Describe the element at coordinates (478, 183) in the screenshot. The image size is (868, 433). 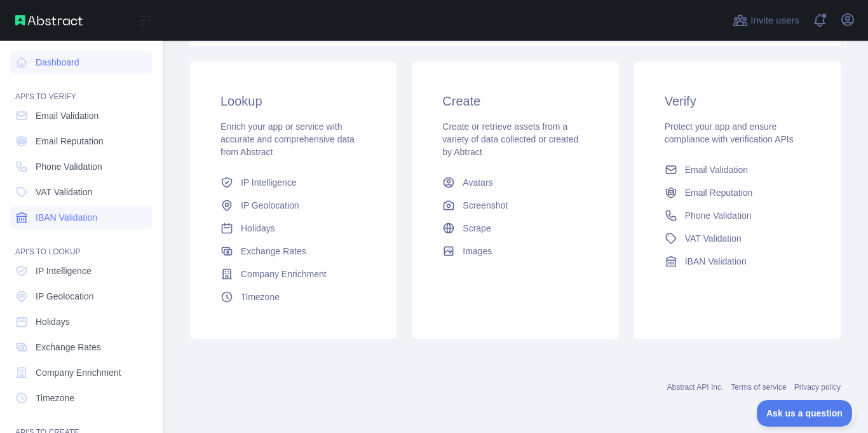
I see `span: Avatars` at that location.